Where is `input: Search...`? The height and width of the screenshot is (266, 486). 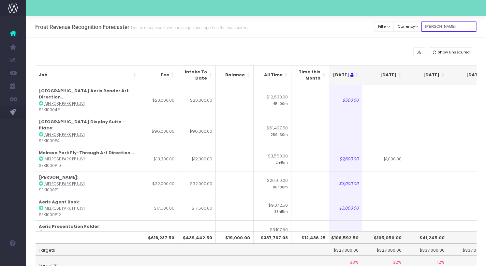
input: Search... is located at coordinates (449, 26).